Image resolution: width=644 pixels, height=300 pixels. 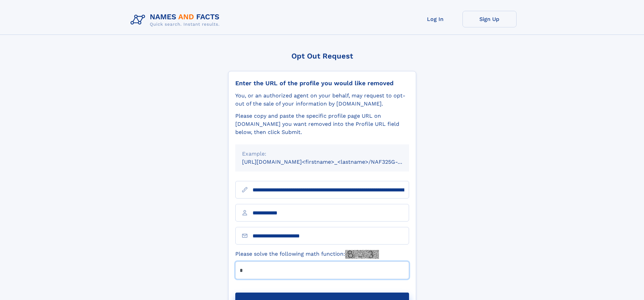 I want to click on div: Example:, so click(x=322, y=154).